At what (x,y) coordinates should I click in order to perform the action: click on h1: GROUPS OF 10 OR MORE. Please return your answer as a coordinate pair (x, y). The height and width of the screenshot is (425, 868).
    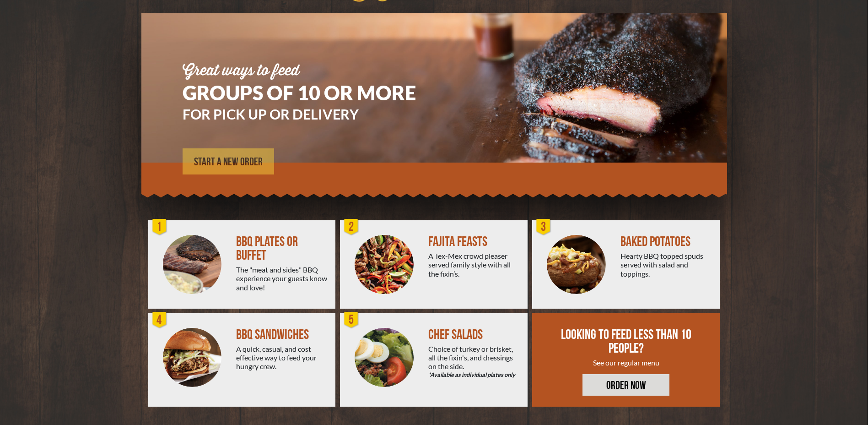
    Looking at the image, I should click on (313, 92).